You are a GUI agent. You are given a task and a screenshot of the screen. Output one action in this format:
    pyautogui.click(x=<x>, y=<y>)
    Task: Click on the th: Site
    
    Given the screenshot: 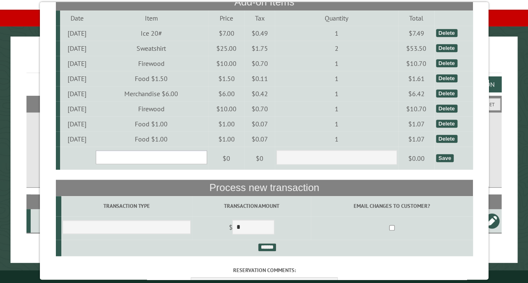 What is the action you would take?
    pyautogui.click(x=66, y=202)
    